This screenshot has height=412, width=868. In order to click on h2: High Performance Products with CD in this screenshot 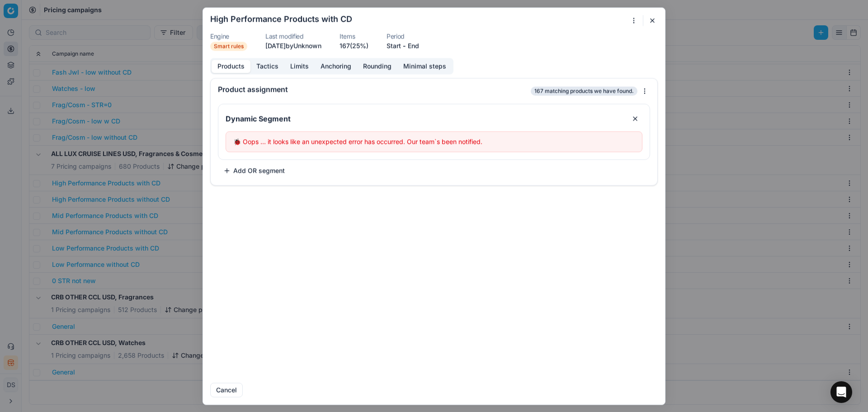, I will do `click(281, 19)`.